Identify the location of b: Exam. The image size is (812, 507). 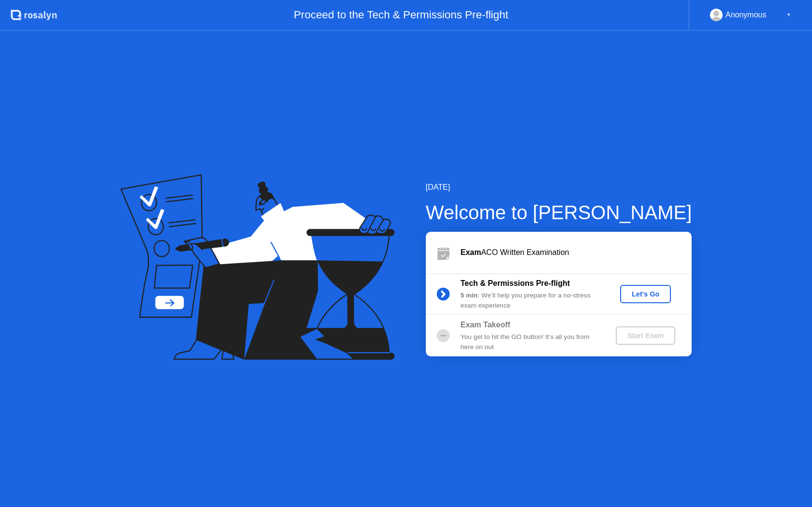
(471, 252).